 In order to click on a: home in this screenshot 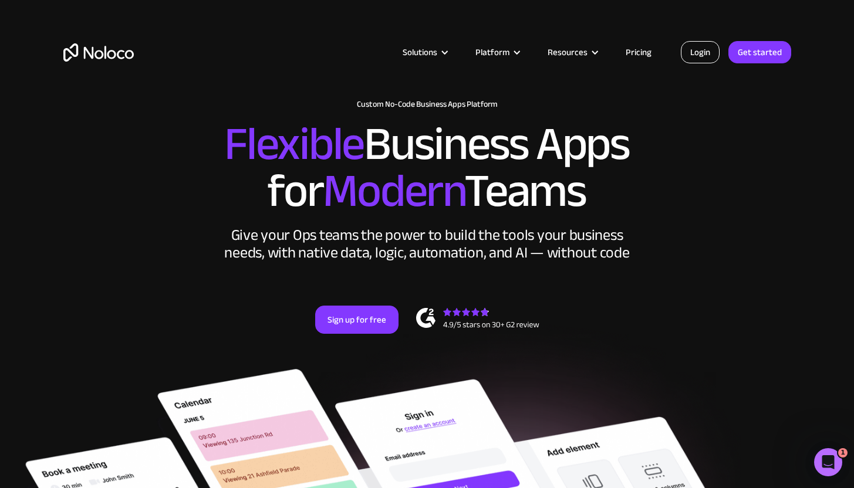, I will do `click(99, 52)`.